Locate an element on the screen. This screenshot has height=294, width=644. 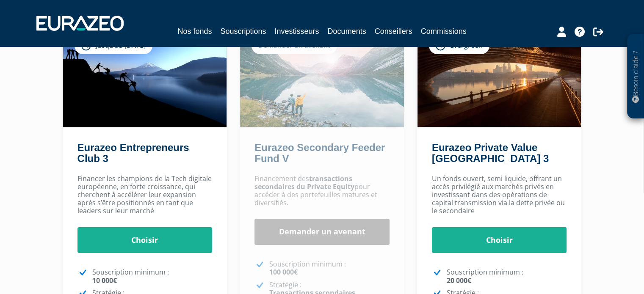
strong: 20 000€ is located at coordinates (459, 280).